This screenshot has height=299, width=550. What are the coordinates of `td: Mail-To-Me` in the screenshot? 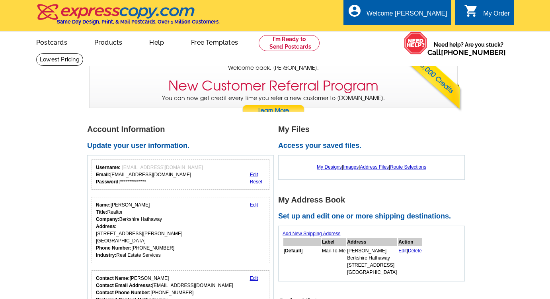 It's located at (334, 261).